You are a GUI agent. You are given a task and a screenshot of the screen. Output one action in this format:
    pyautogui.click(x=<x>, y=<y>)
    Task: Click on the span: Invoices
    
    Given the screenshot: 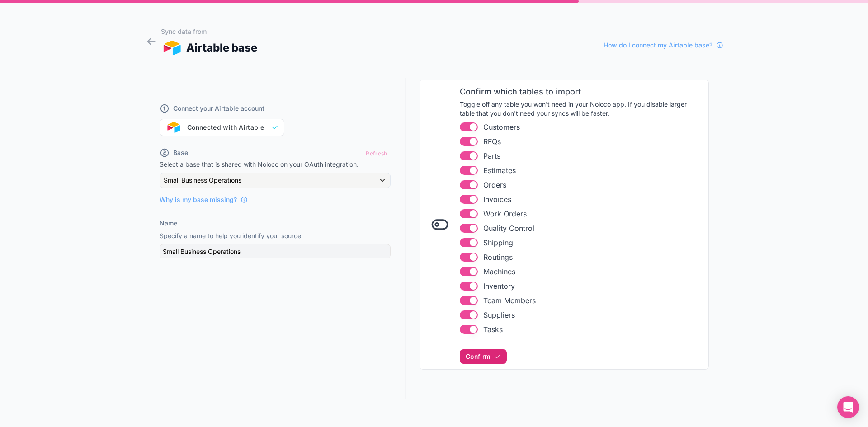 What is the action you would take?
    pyautogui.click(x=497, y=199)
    